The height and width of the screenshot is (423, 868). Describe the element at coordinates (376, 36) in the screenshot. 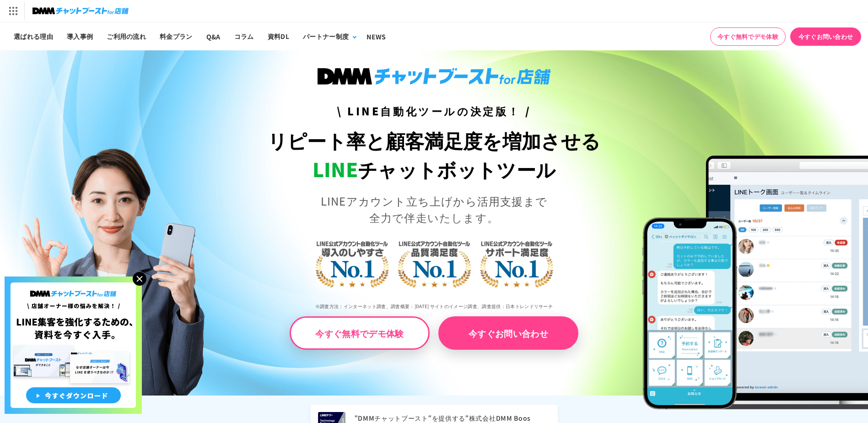

I see `a: NEWS` at that location.